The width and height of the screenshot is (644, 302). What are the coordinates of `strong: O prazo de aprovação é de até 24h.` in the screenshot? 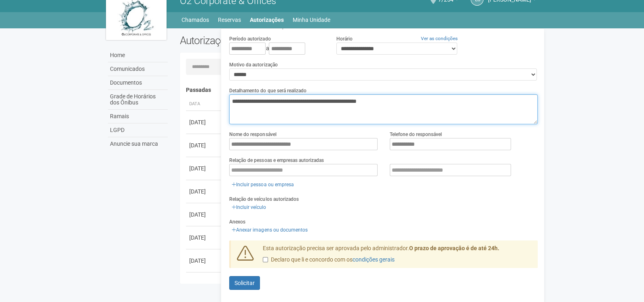 It's located at (454, 248).